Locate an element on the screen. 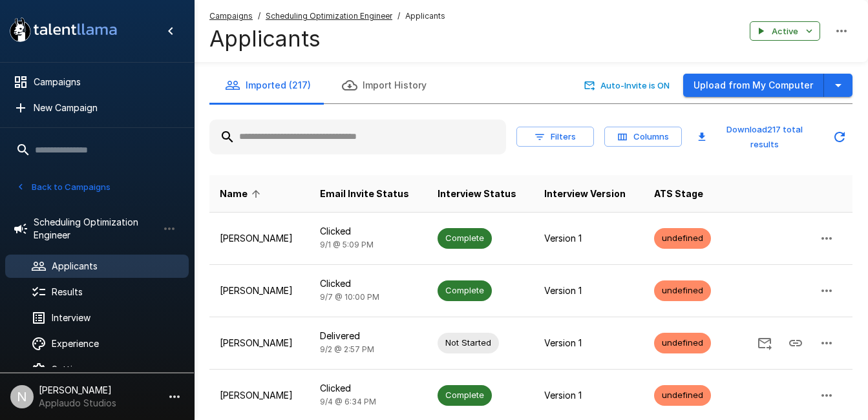 This screenshot has width=868, height=420. span: Copy Interview Link is located at coordinates (796, 342).